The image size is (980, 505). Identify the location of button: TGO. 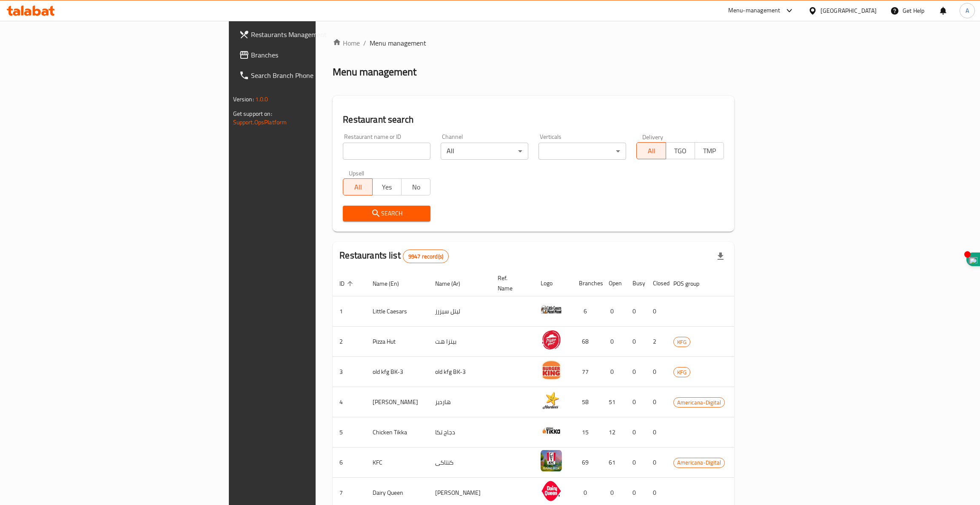
(680, 151).